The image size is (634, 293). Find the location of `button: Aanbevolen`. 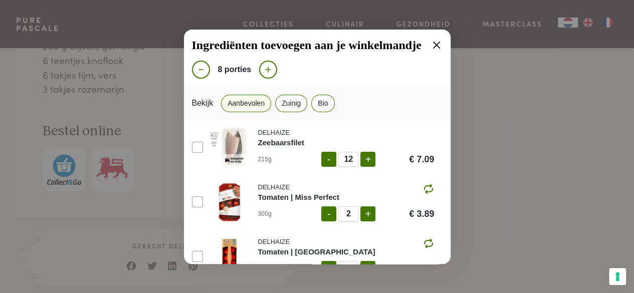

button: Aanbevolen is located at coordinates (246, 103).